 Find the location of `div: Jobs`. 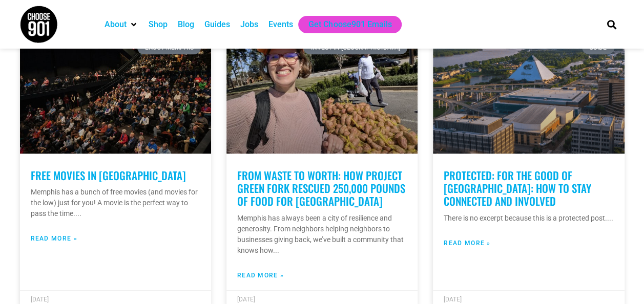

div: Jobs is located at coordinates (249, 25).